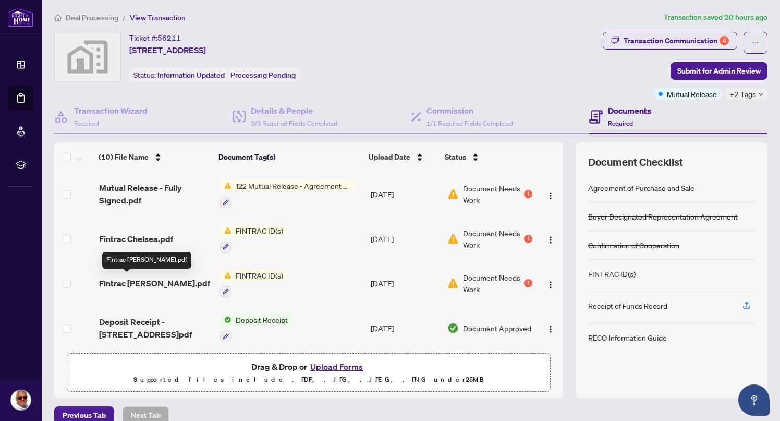 This screenshot has width=780, height=421. Describe the element at coordinates (692, 94) in the screenshot. I see `span: Mutual Release` at that location.